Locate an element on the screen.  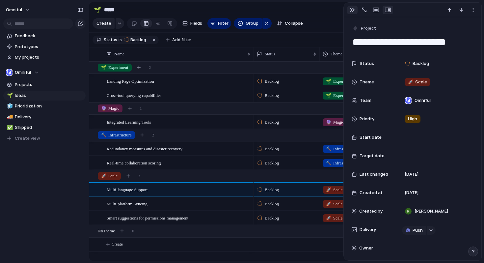
a: Projects is located at coordinates (44, 85).